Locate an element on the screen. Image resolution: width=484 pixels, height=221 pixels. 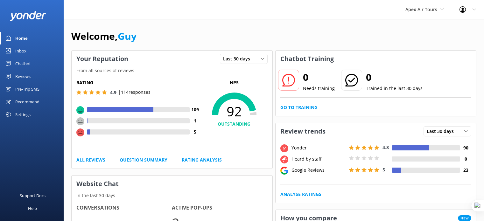
h4: 1 is located at coordinates (195, 121).